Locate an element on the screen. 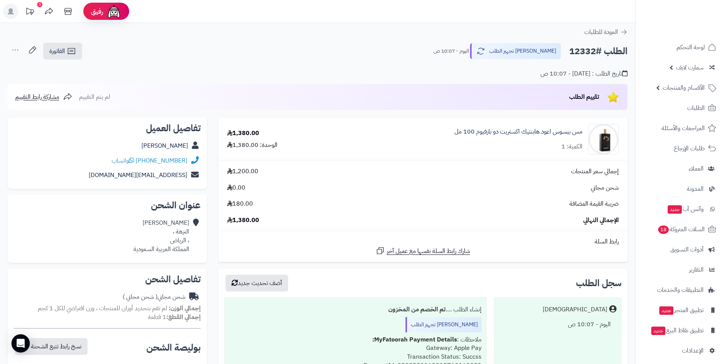 The image size is (725, 364). span: إجمالي سعر المنتجات is located at coordinates (594, 172).